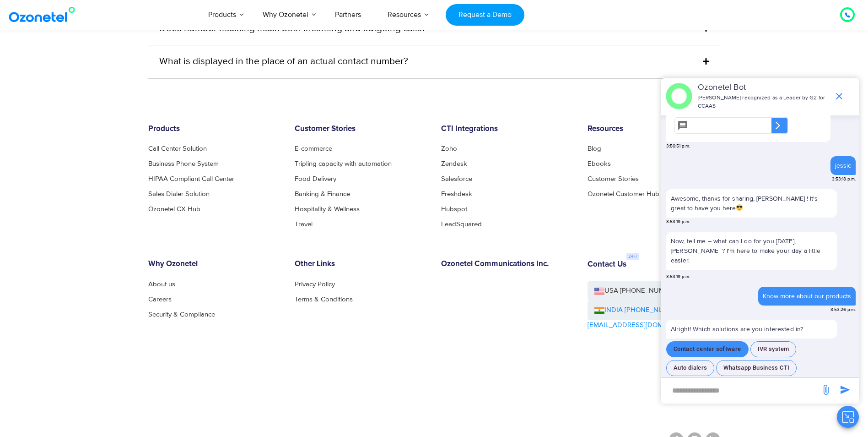  Describe the element at coordinates (214, 264) in the screenshot. I see `h6: Why Ozonetel` at that location.